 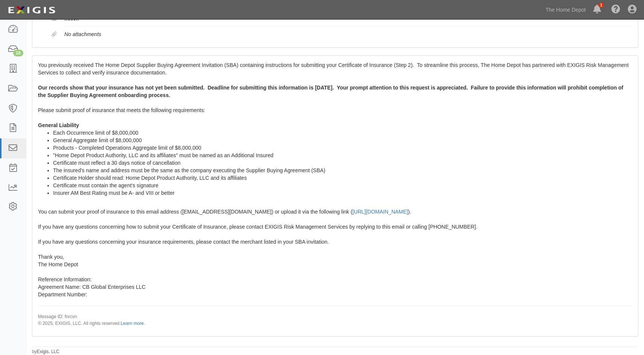 I want to click on strong: General Liability, so click(x=58, y=125).